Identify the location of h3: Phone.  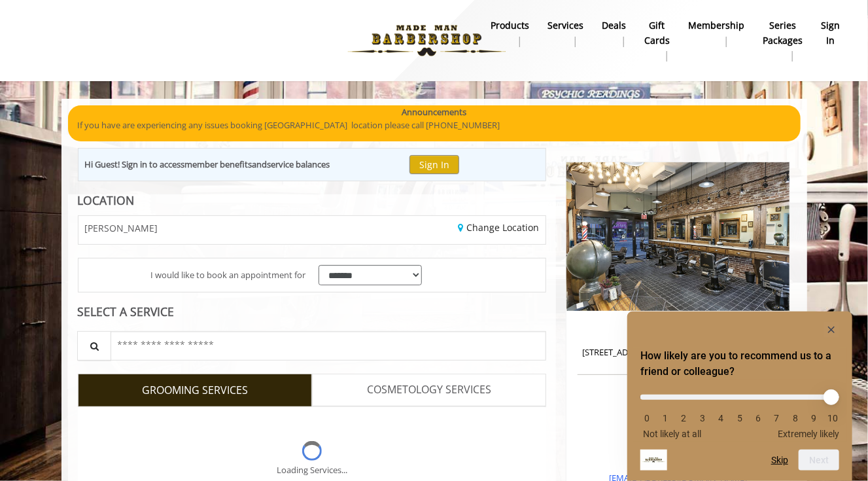
(678, 398).